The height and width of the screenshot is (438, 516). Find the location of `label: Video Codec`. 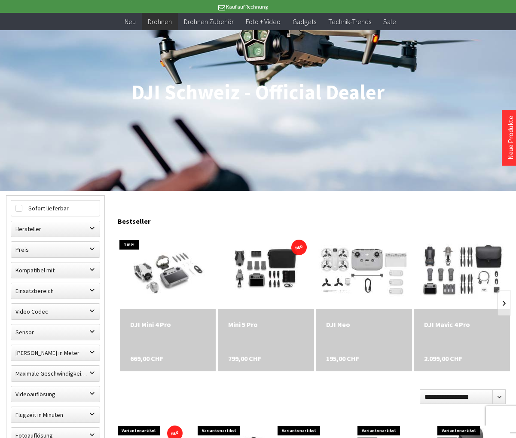

label: Video Codec is located at coordinates (55, 311).